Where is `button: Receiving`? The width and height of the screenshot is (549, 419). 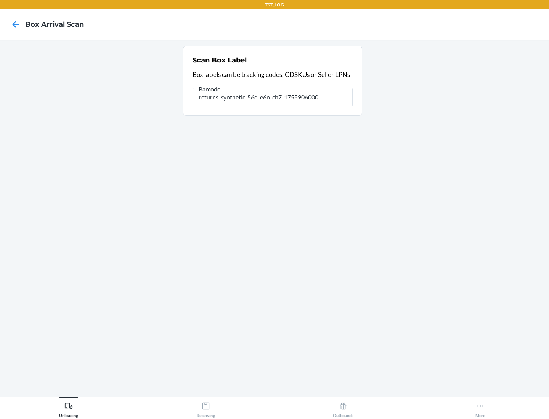
button: Receiving is located at coordinates (206, 407).